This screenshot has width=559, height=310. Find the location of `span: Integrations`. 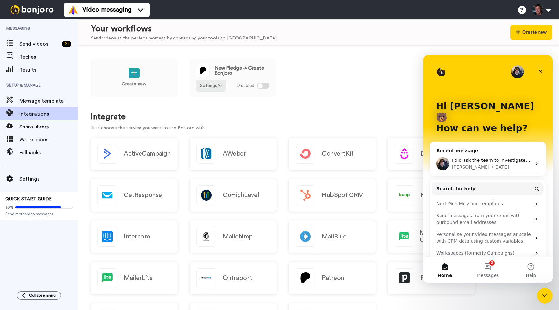

span: Integrations is located at coordinates (49, 114).